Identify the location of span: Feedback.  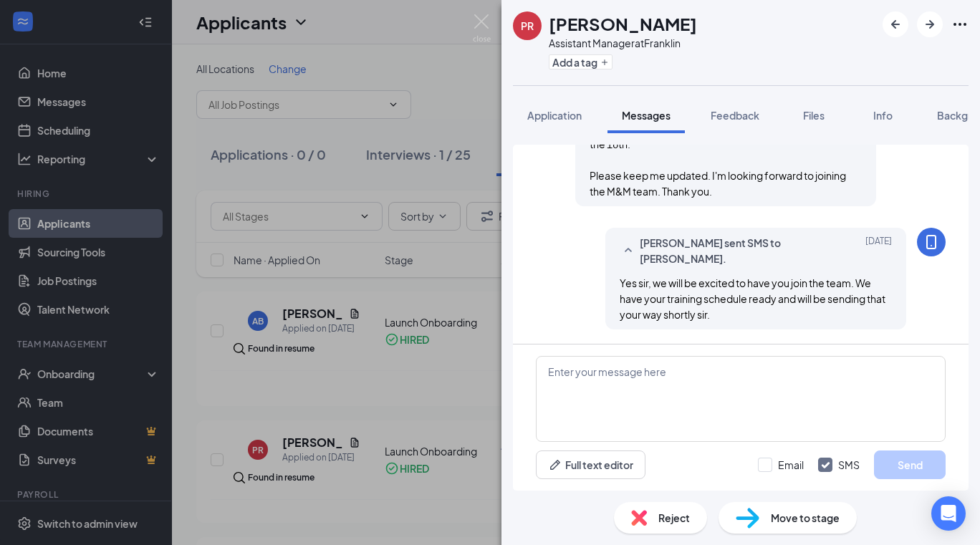
(735, 116).